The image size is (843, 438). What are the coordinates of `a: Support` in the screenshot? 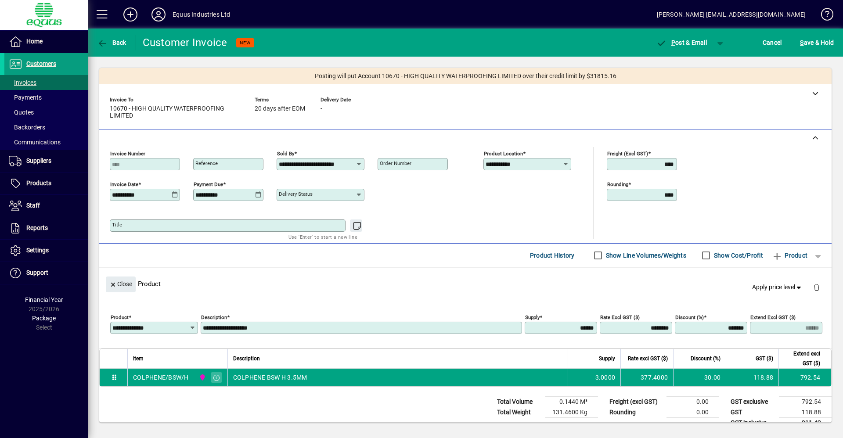 It's located at (46, 273).